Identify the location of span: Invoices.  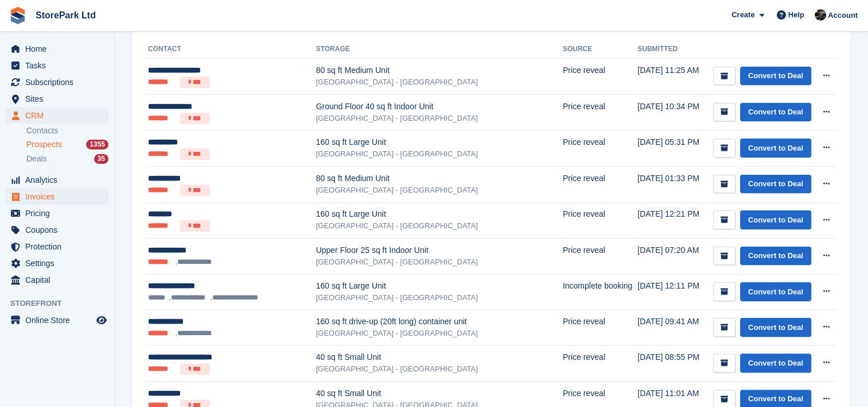
(60, 197).